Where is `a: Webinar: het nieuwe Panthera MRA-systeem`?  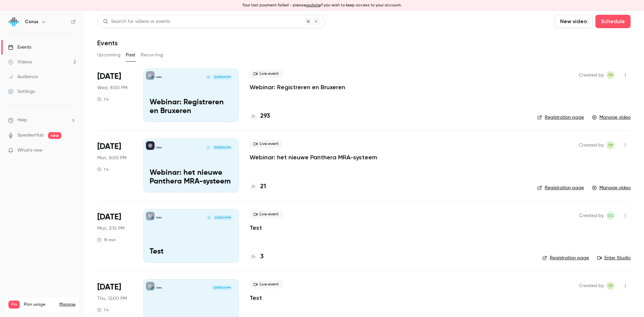 a: Webinar: het nieuwe Panthera MRA-systeem is located at coordinates (313, 157).